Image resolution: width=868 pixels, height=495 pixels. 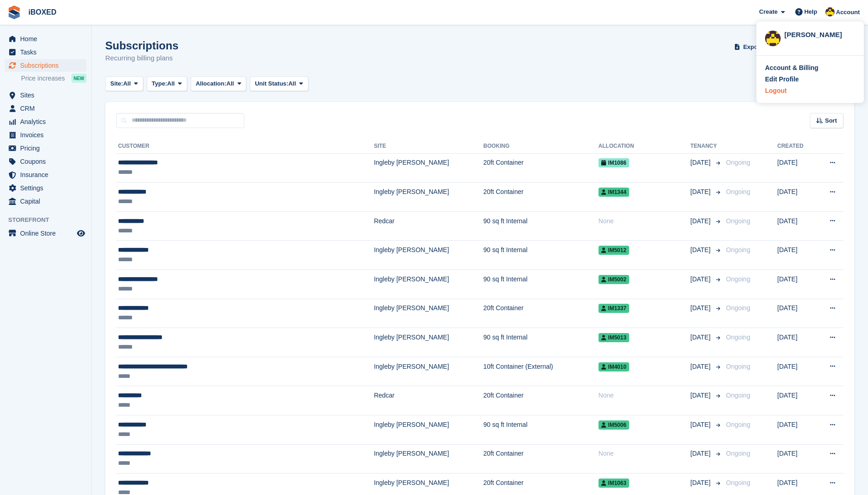 What do you see at coordinates (428, 147) in the screenshot?
I see `th: Site` at bounding box center [428, 147].